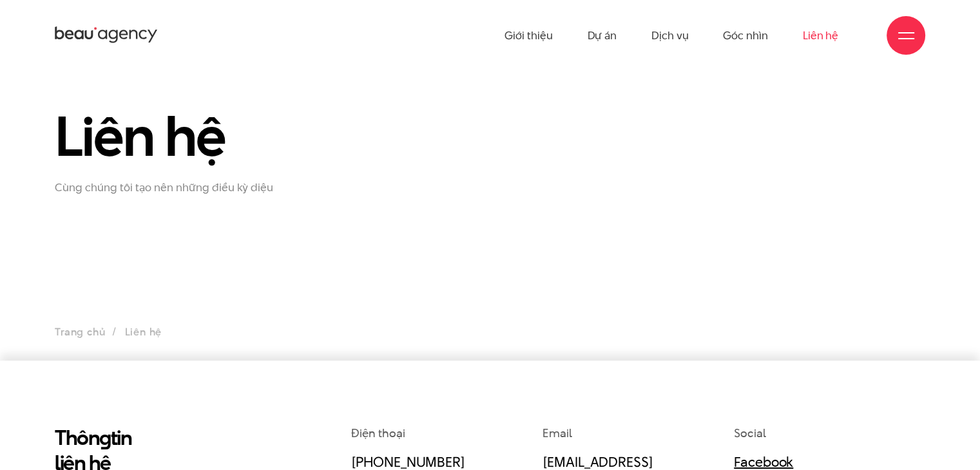 This screenshot has height=470, width=980. What do you see at coordinates (749, 433) in the screenshot?
I see `span: Social` at bounding box center [749, 433].